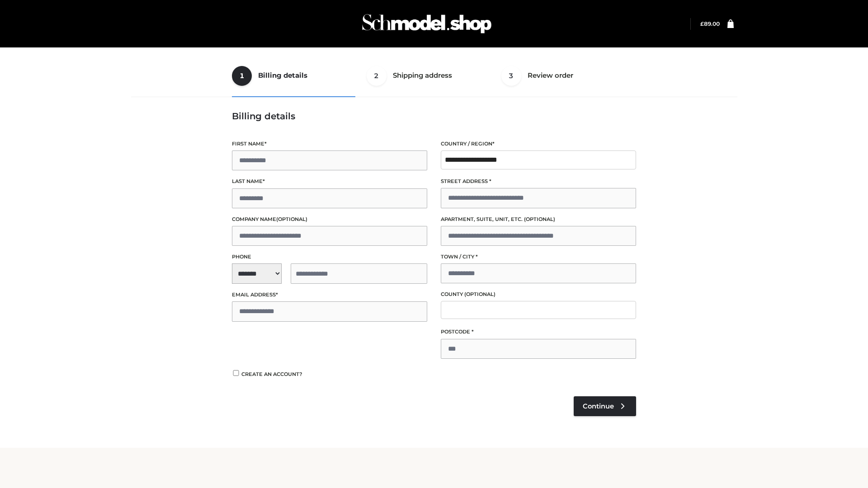 This screenshot has height=488, width=868. What do you see at coordinates (605, 407) in the screenshot?
I see `a: Continue` at bounding box center [605, 407].